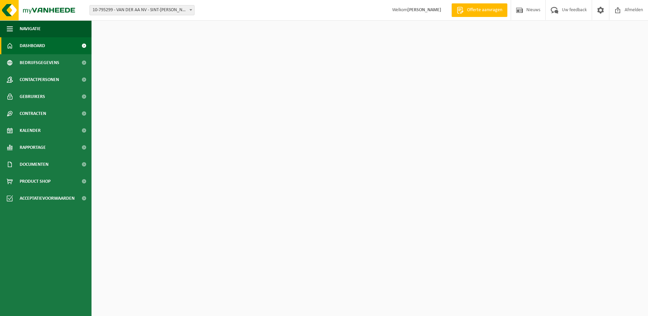  What do you see at coordinates (142, 10) in the screenshot?
I see `span: 10-795299 - VAN DER AA NV - SINT-GILLIS-WAAS` at bounding box center [142, 10].